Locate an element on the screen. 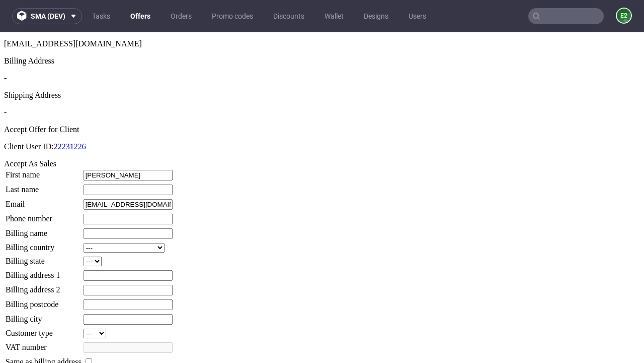 This screenshot has height=363, width=644. a: Orders is located at coordinates (181, 16).